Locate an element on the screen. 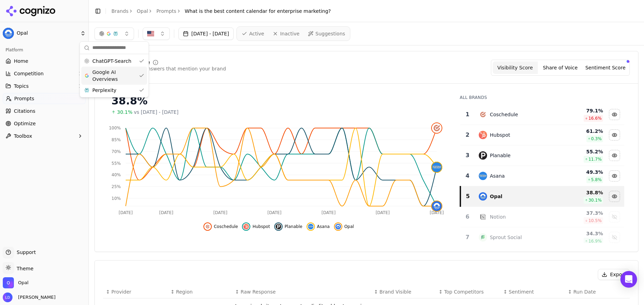 The image size is (644, 305). img: notion is located at coordinates (483, 217).